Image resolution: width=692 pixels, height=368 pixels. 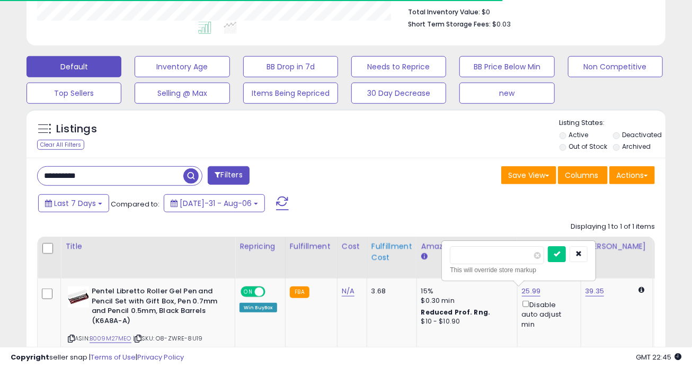 What do you see at coordinates (450, 24) in the screenshot?
I see `b: Short Term Storage Fees:` at bounding box center [450, 24].